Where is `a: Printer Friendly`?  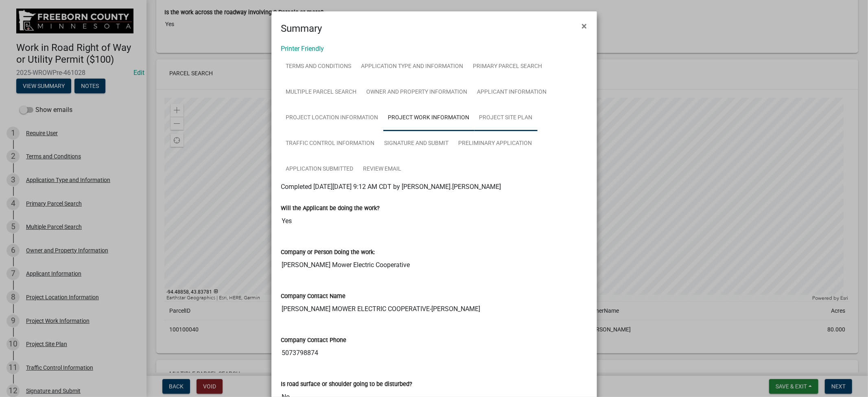 a: Printer Friendly is located at coordinates (303, 48).